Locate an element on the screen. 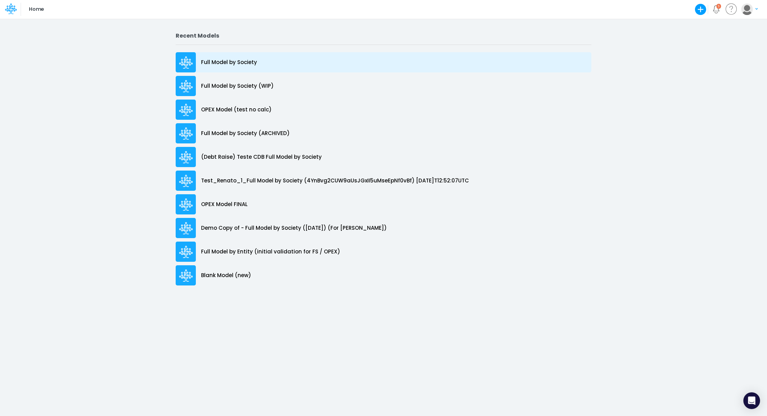  p: Blank Model (new) is located at coordinates (226, 275).